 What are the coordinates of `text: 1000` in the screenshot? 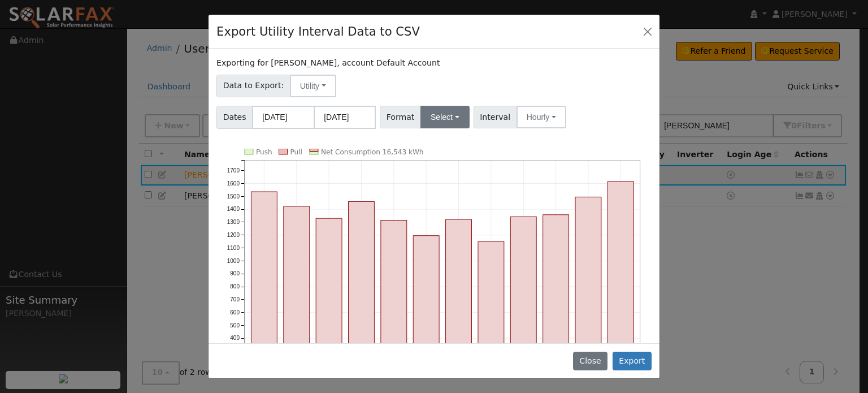 It's located at (233, 260).